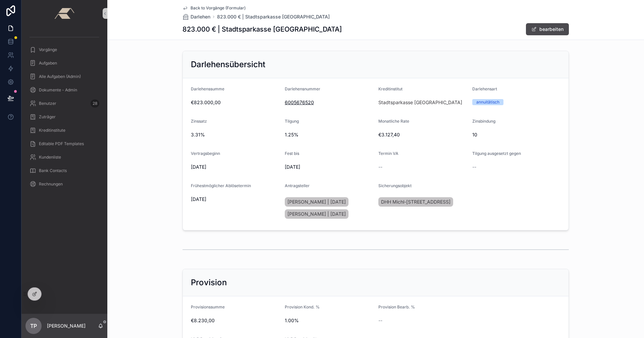 Image resolution: width=644 pixels, height=338 pixels. What do you see at coordinates (297, 186) in the screenshot?
I see `span: Antragsteller` at bounding box center [297, 186].